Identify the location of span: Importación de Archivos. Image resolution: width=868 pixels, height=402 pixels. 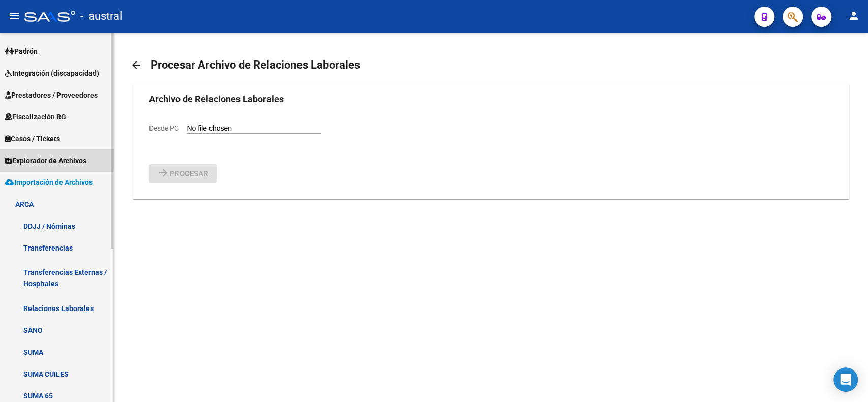
(48, 182).